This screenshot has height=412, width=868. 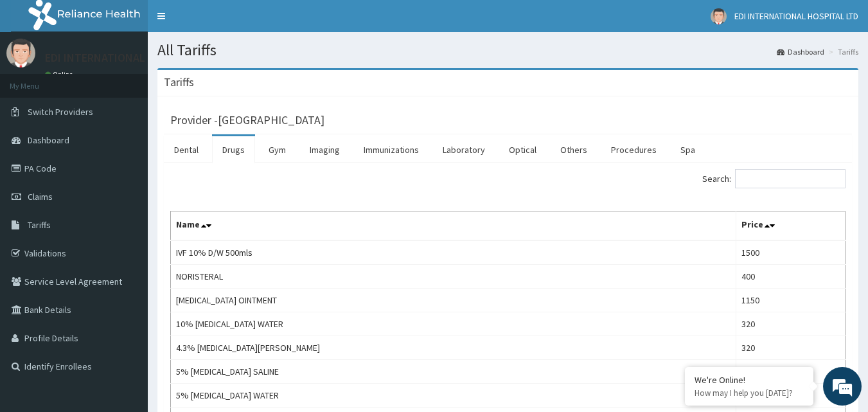 I want to click on p: EDI INTERNATIONAL HOSPITAL LTD, so click(x=132, y=58).